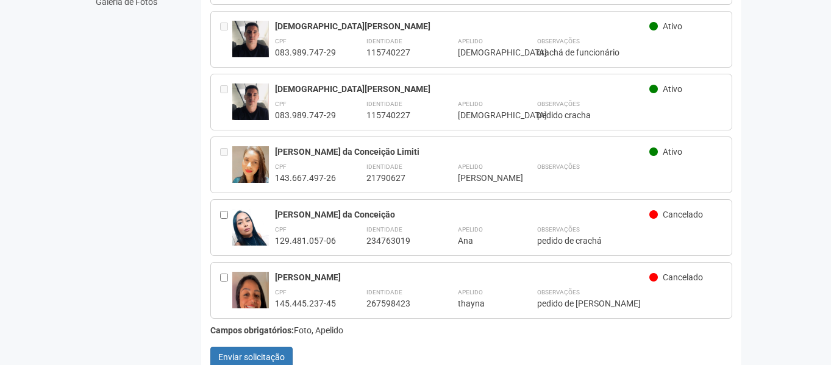  Describe the element at coordinates (305, 241) in the screenshot. I see `div: 129.481.057-06` at that location.